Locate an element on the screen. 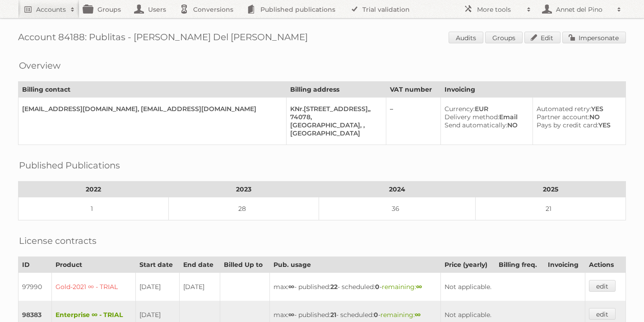 The image size is (644, 322). th: 2022 is located at coordinates (93, 190).